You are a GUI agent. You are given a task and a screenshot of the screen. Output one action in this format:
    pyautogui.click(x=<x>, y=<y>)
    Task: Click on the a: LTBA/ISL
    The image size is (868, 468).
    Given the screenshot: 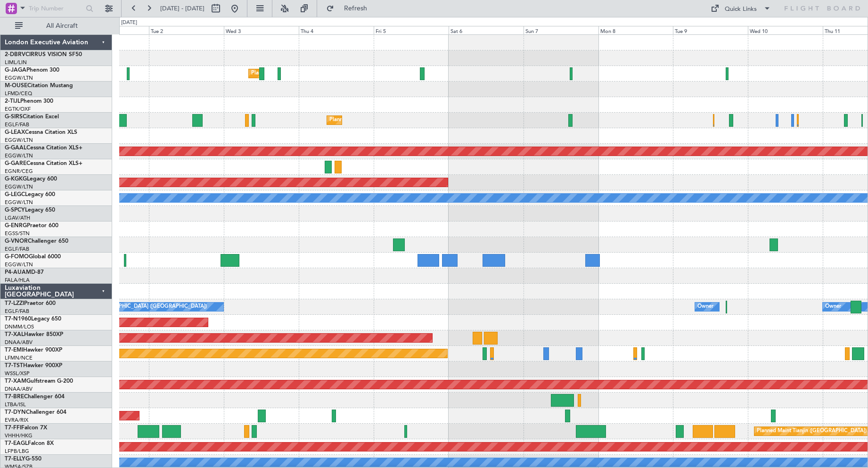 What is the action you would take?
    pyautogui.click(x=15, y=404)
    